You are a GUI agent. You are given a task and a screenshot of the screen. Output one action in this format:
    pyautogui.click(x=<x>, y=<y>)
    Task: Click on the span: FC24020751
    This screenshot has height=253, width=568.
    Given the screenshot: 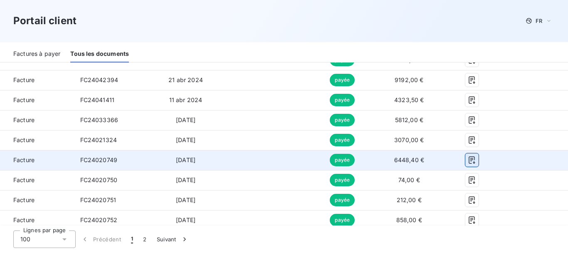 What is the action you would take?
    pyautogui.click(x=98, y=199)
    